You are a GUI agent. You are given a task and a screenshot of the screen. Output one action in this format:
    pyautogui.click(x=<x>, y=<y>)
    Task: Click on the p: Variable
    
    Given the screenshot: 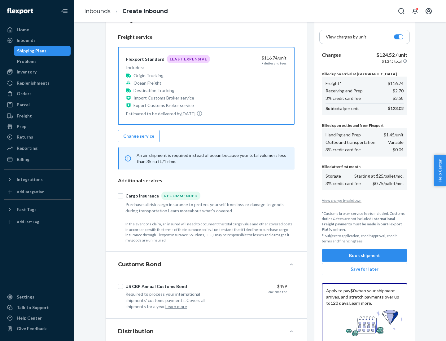 What is the action you would take?
    pyautogui.click(x=396, y=142)
    